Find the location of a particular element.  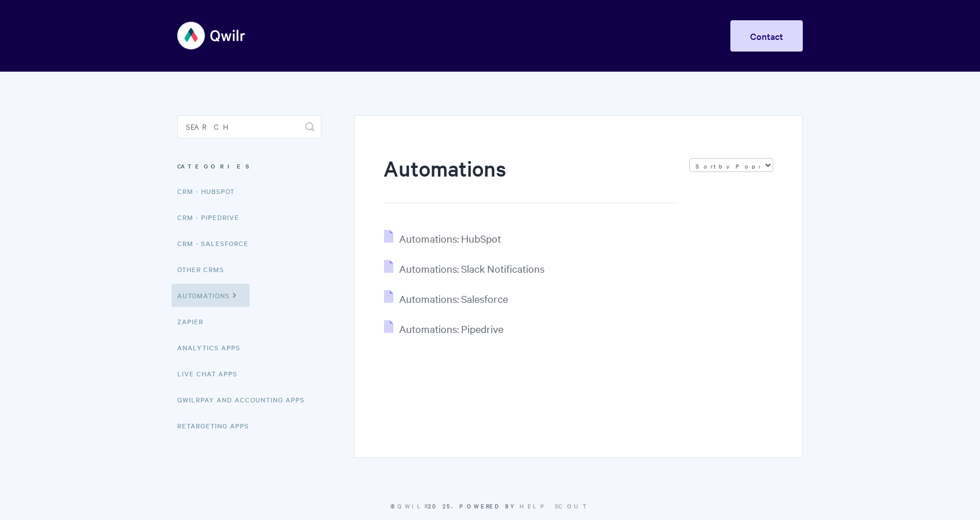

a: CRM - HubSpot is located at coordinates (211, 191).